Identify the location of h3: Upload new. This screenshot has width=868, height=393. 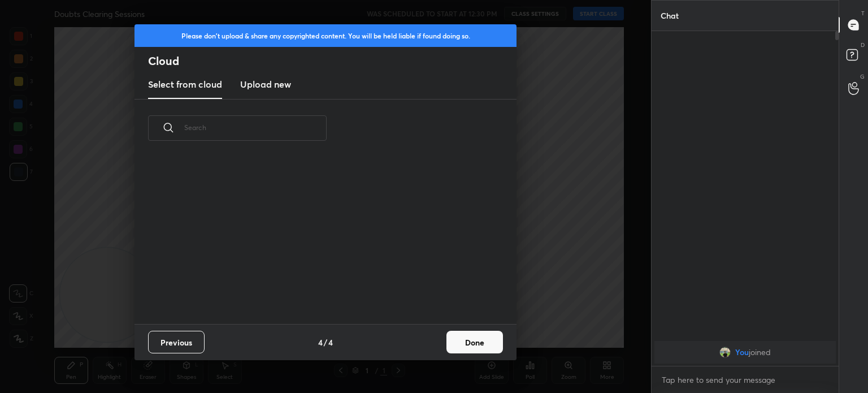
(265, 84).